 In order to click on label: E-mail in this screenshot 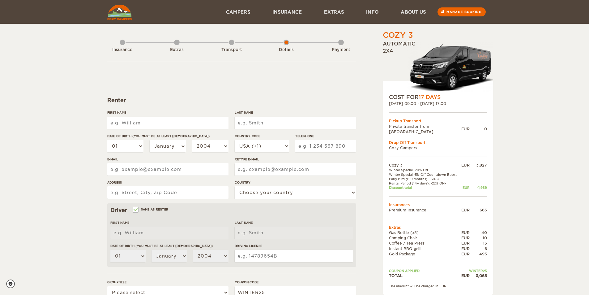, I will do `click(168, 159)`.